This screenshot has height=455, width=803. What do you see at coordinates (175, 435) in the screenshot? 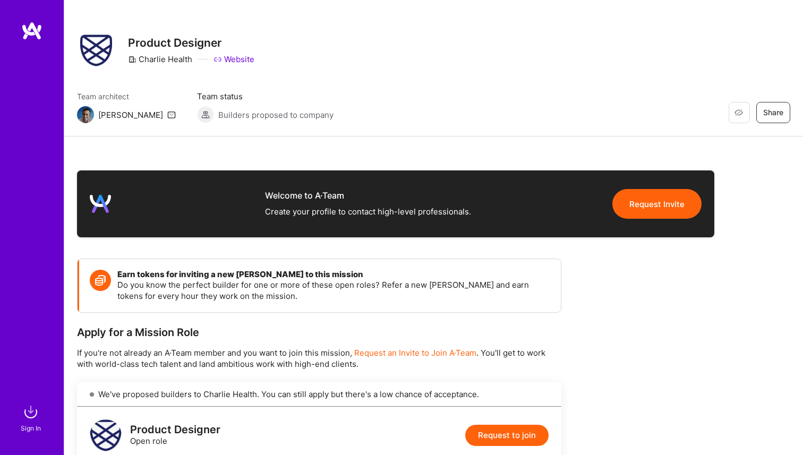
I see `div: Open role` at bounding box center [175, 435].